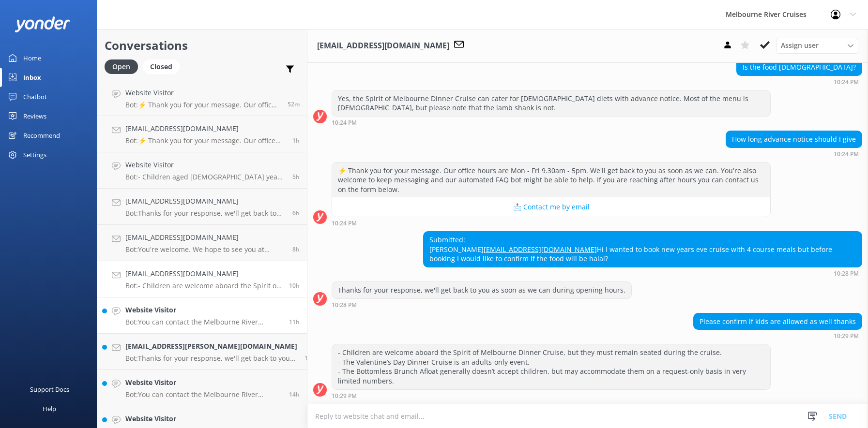 This screenshot has width=868, height=428. Describe the element at coordinates (35, 96) in the screenshot. I see `div: Chatbot` at that location.